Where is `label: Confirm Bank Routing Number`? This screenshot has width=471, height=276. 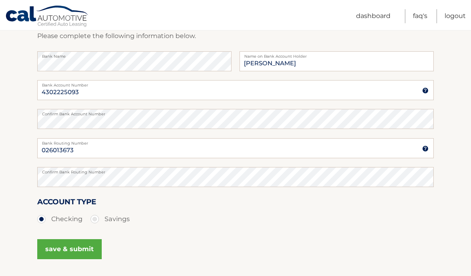
label: Confirm Bank Routing Number is located at coordinates (235, 170).